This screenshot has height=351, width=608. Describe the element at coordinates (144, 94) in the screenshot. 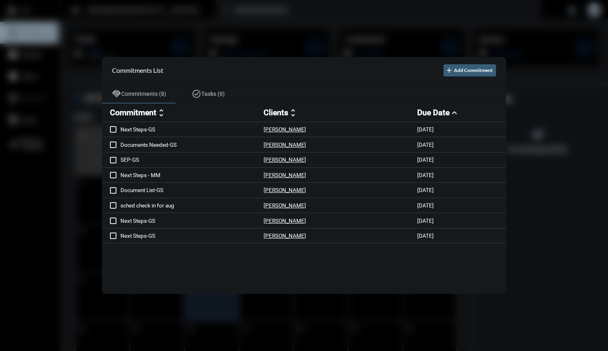

I see `span: Commitments (8)` at that location.